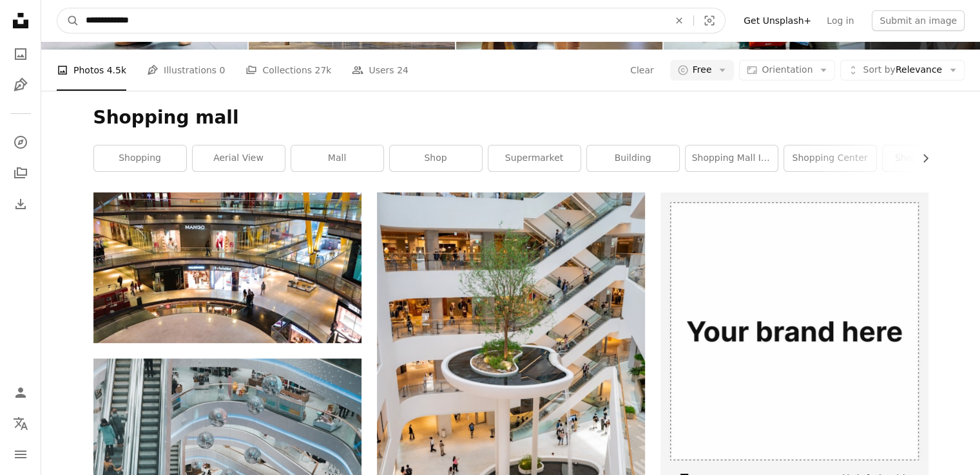  Describe the element at coordinates (380, 70) in the screenshot. I see `a: Users 24` at that location.